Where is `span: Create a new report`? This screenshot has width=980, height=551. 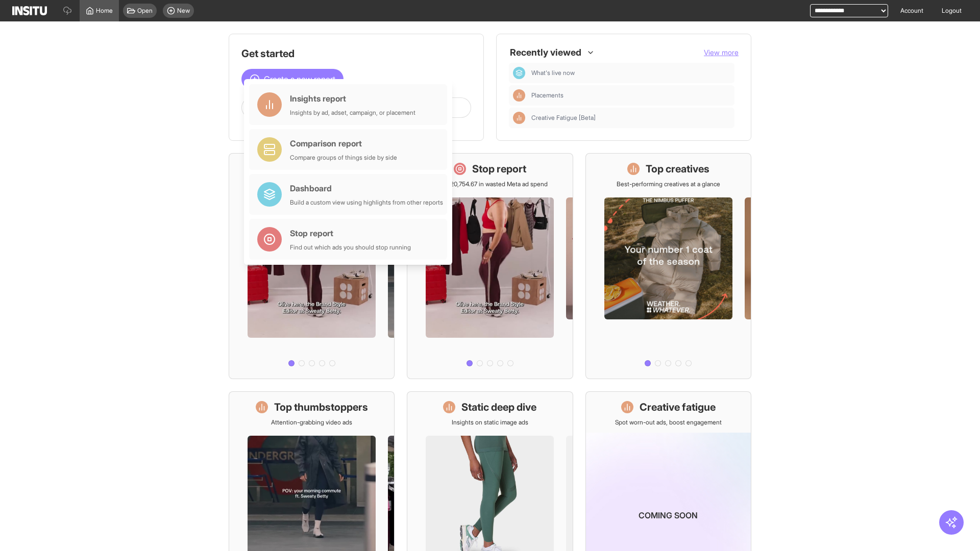
span: Create a new report is located at coordinates (300, 79).